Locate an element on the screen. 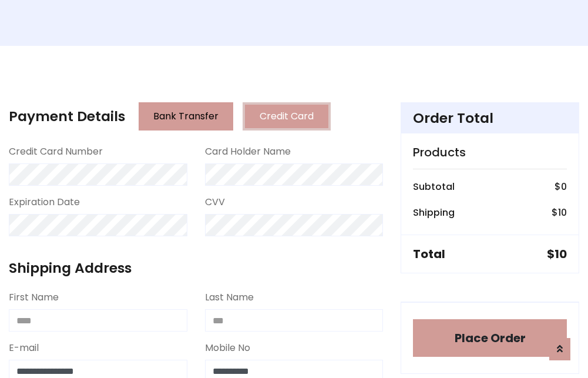  h5: Products is located at coordinates (490, 152).